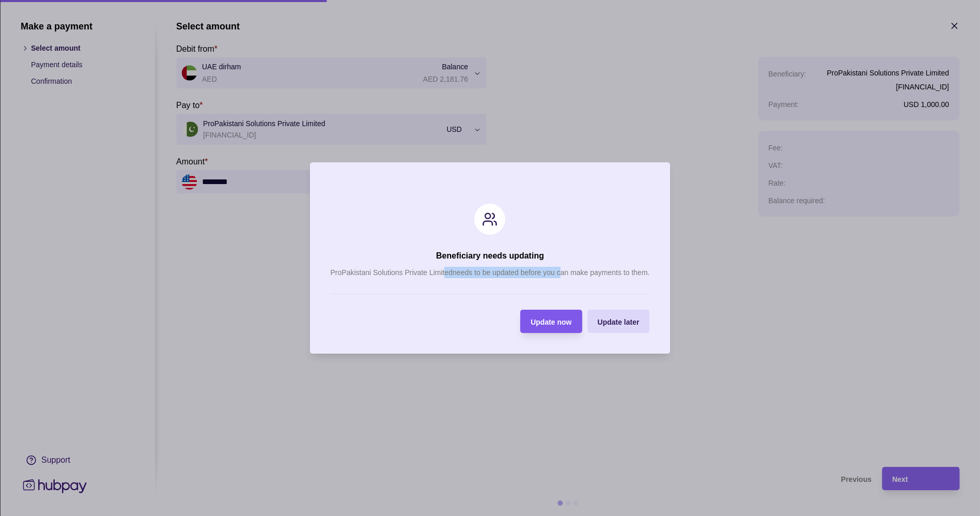 Image resolution: width=980 pixels, height=516 pixels. Describe the element at coordinates (490, 273) in the screenshot. I see `p: ProPakistani Solutions Private Limited needs to be updated before you can make payments to them.` at that location.